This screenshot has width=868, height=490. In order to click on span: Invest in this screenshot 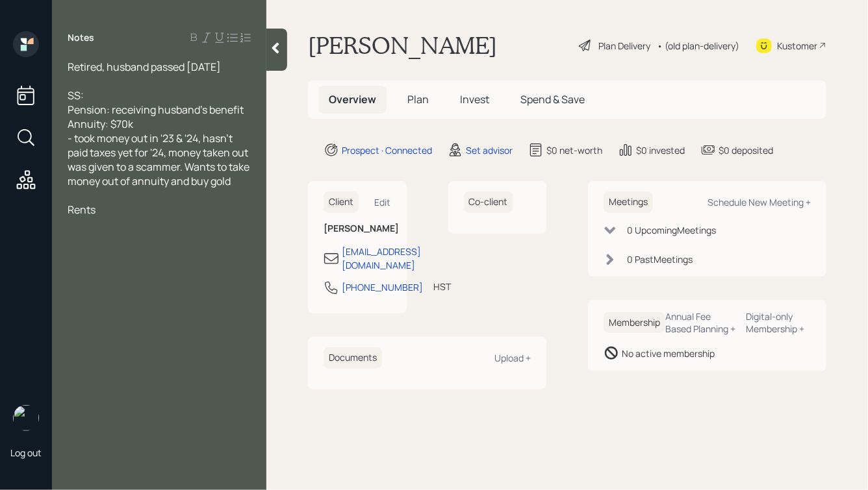, I will do `click(474, 99)`.